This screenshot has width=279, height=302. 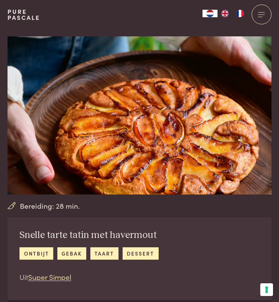 What do you see at coordinates (89, 236) in the screenshot?
I see `h2: Snelle tarte tatin met havermout` at bounding box center [89, 236].